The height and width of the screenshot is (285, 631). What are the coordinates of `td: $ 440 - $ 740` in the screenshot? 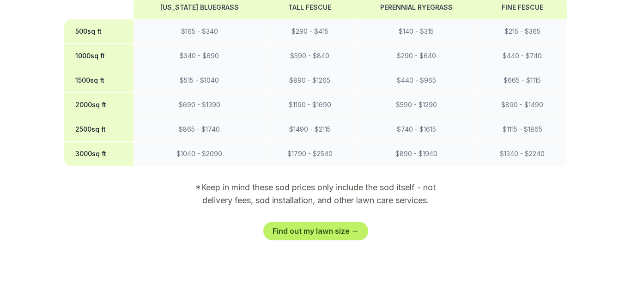 It's located at (522, 56).